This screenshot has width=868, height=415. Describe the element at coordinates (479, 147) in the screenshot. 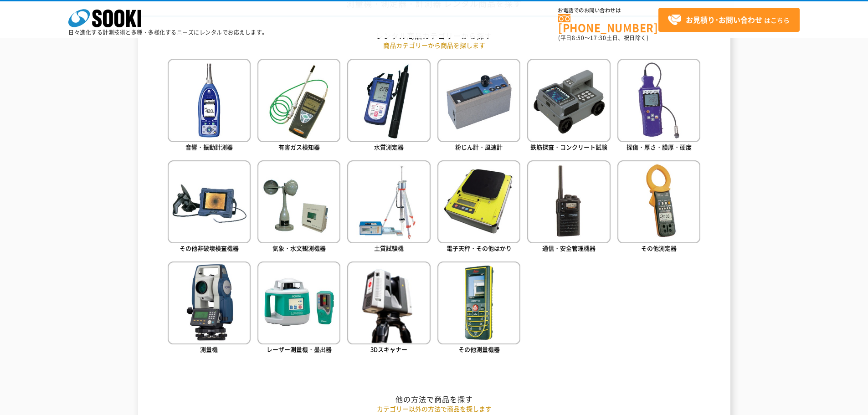

I see `span: 粉じん計・風速計` at that location.